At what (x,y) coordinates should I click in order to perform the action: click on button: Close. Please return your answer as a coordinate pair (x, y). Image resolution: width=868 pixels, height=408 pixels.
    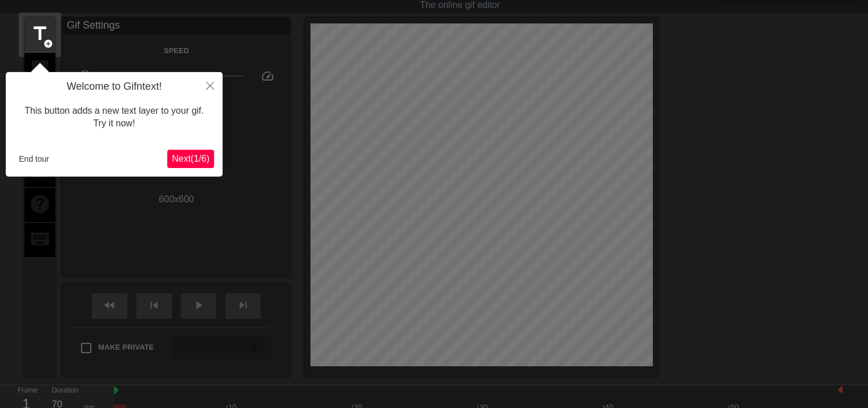
    Looking at the image, I should click on (210, 85).